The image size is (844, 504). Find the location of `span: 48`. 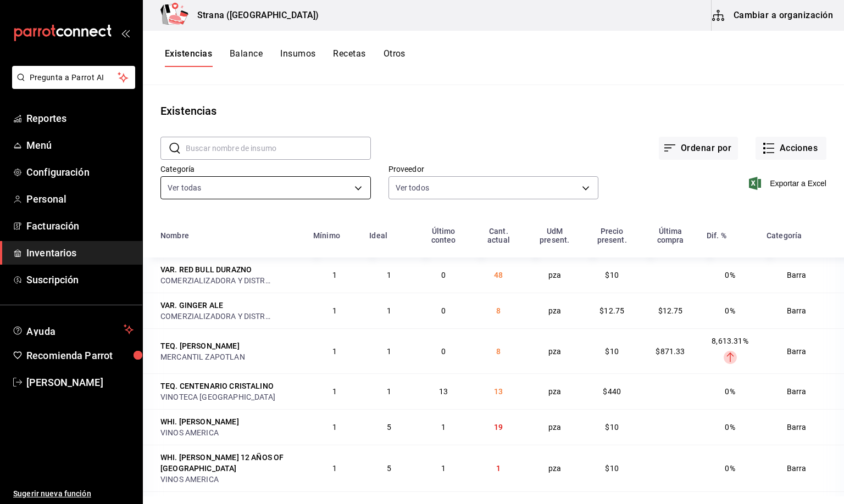

span: 48 is located at coordinates (498, 275).